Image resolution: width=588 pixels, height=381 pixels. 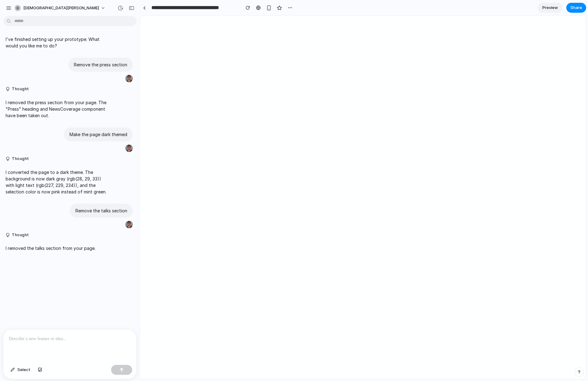 I want to click on p: Remove the talks section, so click(x=101, y=210).